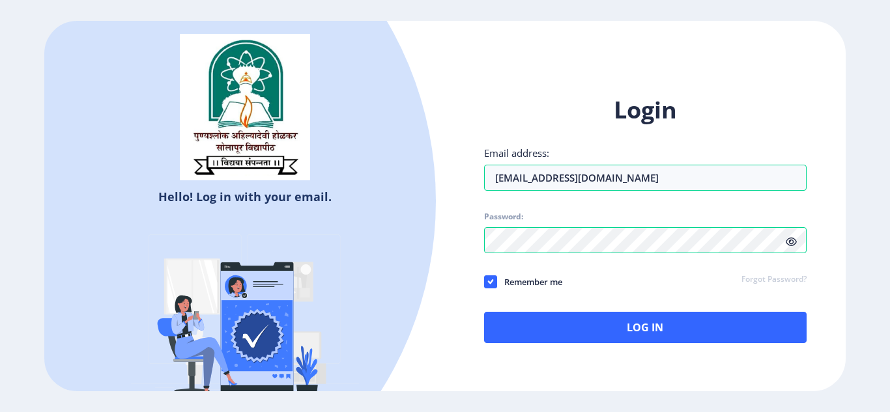  Describe the element at coordinates (245, 107) in the screenshot. I see `img: sulogo.png` at that location.